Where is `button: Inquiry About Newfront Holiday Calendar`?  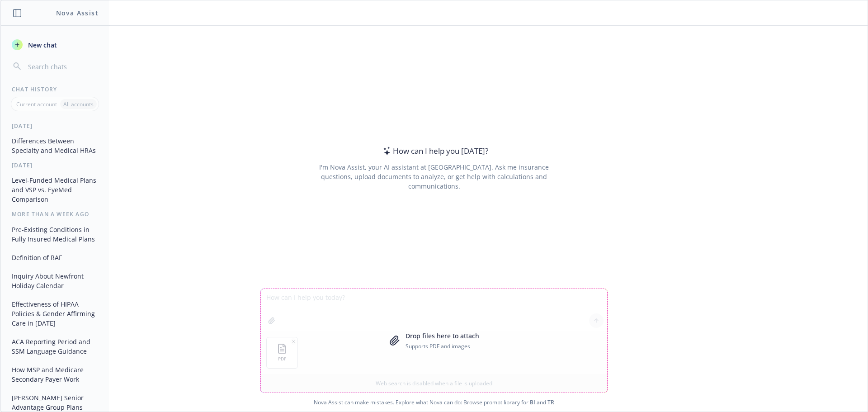
button: Inquiry About Newfront Holiday Calendar is located at coordinates (55, 280).